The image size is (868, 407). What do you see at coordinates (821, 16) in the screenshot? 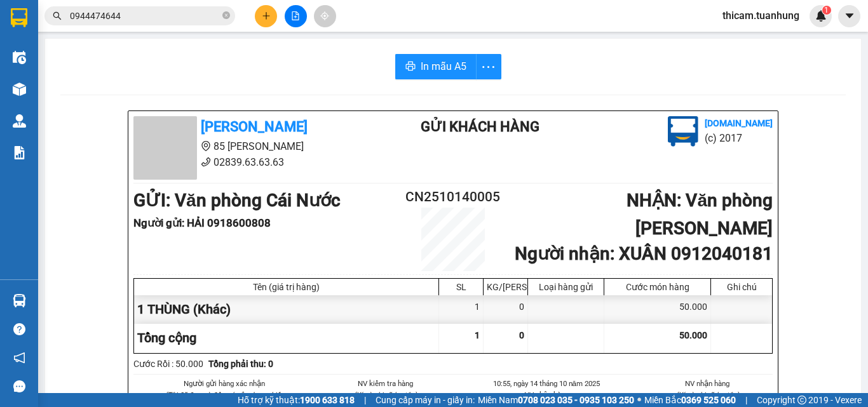
I see `img: icon-new-feature` at bounding box center [821, 16].